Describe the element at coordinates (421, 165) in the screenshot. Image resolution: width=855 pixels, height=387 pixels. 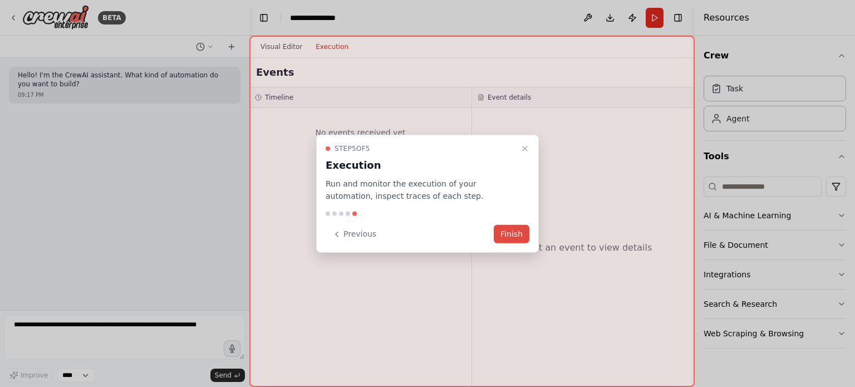
I see `h3: Execution` at that location.